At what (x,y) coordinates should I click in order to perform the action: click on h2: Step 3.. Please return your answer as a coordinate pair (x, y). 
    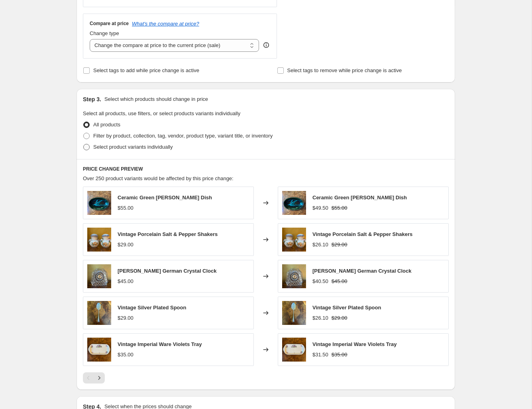
    Looking at the image, I should click on (92, 99).